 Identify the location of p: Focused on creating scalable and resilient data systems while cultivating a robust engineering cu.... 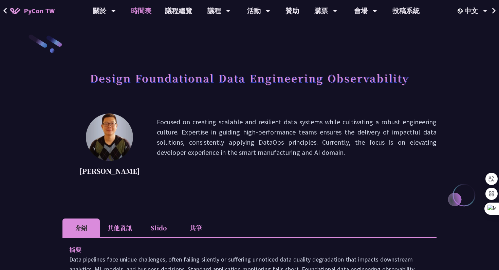
(297, 148).